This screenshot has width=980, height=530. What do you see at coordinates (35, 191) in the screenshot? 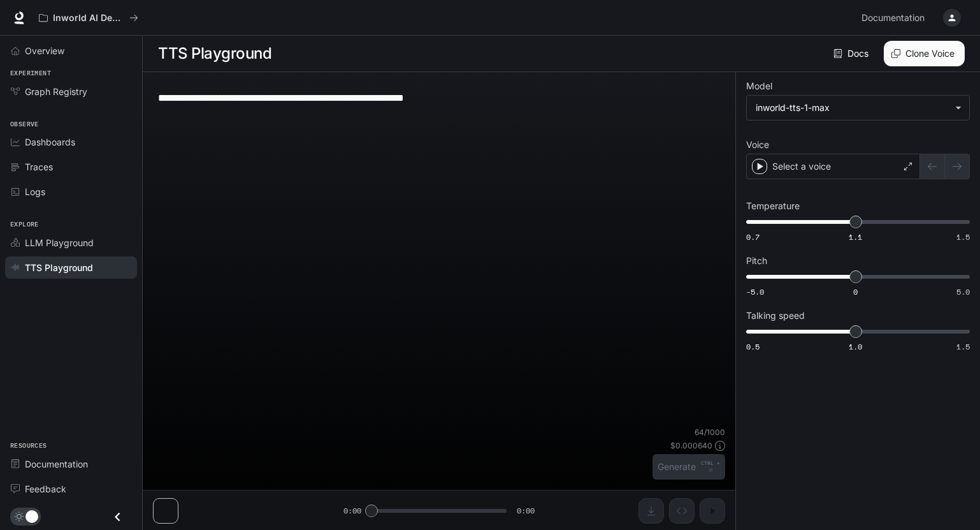
I see `span: Logs` at bounding box center [35, 191].